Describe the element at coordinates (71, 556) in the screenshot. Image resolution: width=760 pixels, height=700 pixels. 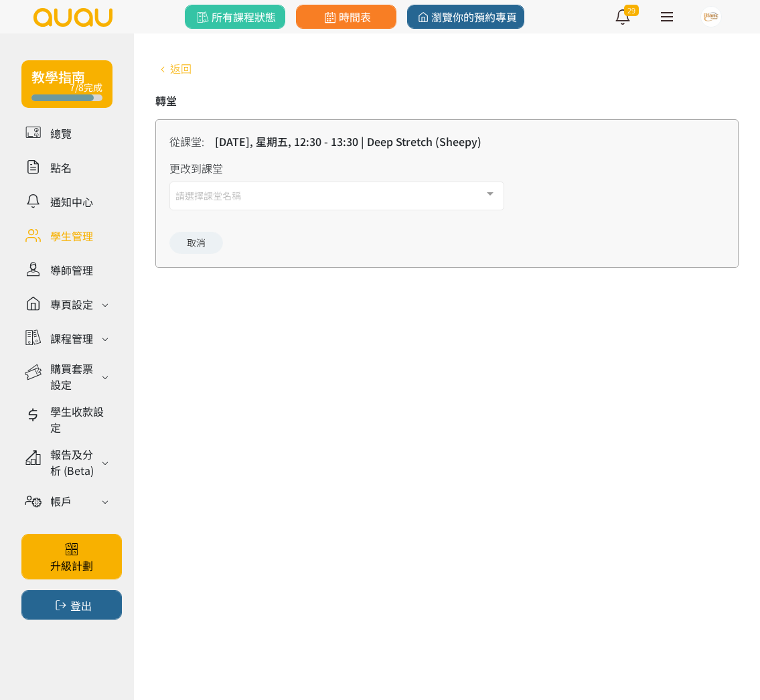
I see `a: 升級計劃` at that location.